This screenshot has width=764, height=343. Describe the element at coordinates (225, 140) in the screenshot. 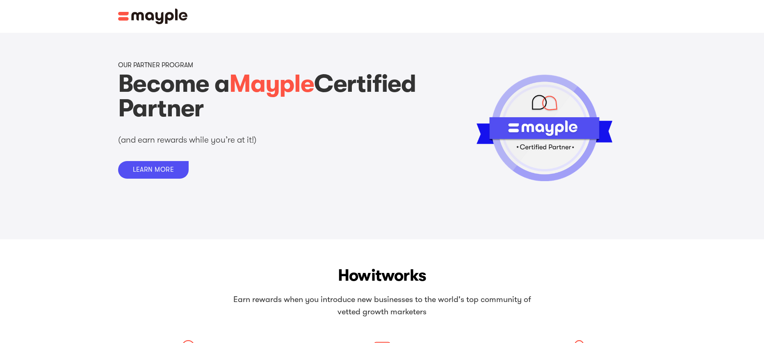

I see `p: (and earn rewards while you’re at it!)` at that location.